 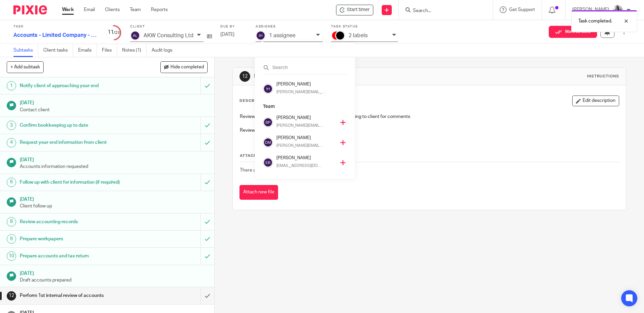 What do you see at coordinates (618, 10) in the screenshot?
I see `img: IMG_9585.jpg` at bounding box center [618, 10].